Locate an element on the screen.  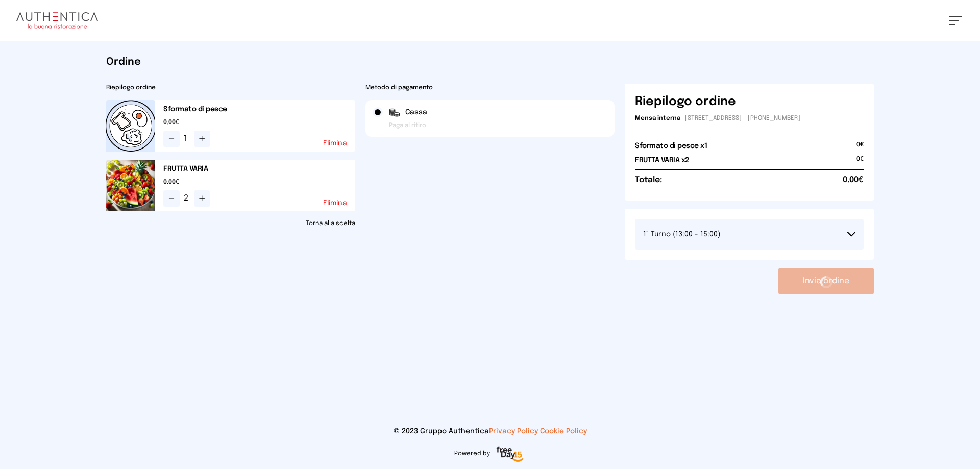
span: 1 is located at coordinates (187, 138).